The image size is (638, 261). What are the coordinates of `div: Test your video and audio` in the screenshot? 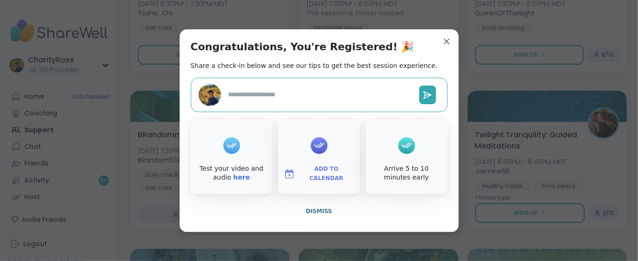 It's located at (232, 173).